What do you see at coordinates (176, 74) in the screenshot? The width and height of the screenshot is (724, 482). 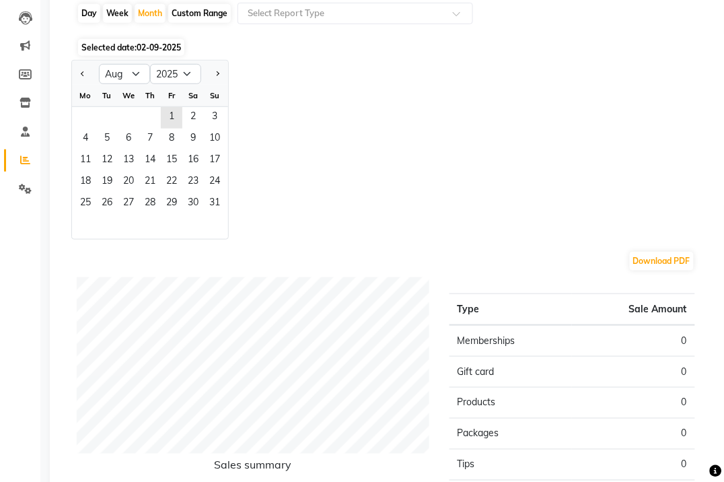 I see `select: Select year` at bounding box center [176, 74].